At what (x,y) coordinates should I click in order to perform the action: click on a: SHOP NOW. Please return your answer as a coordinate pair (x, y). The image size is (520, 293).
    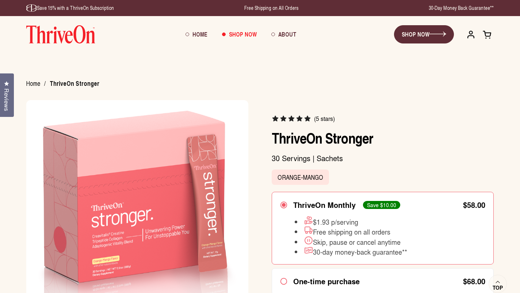
    Looking at the image, I should click on (424, 34).